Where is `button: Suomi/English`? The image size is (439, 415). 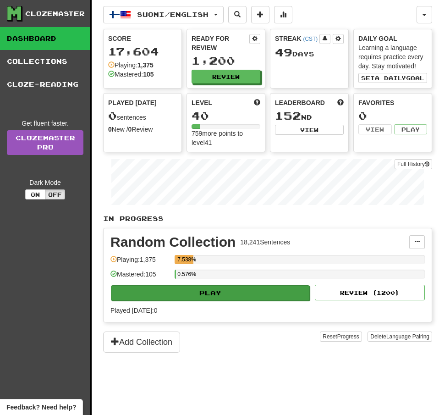
button: Suomi/English is located at coordinates (163, 15).